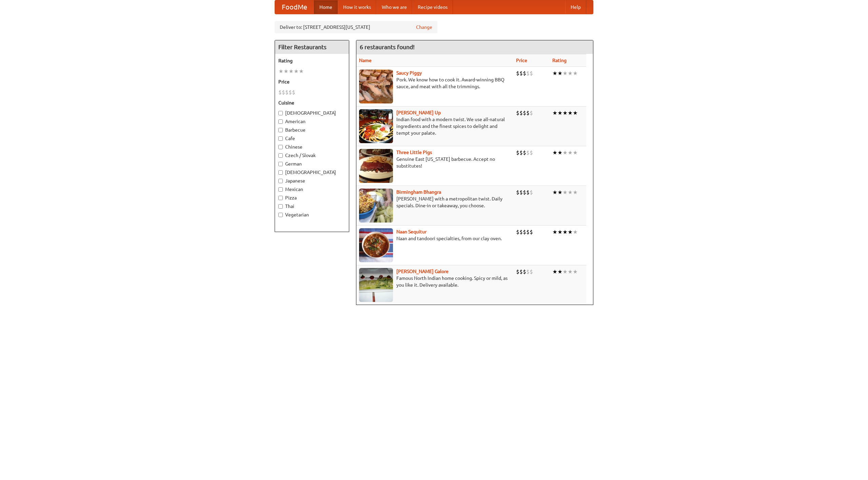 Image resolution: width=868 pixels, height=480 pixels. I want to click on label: Japanese, so click(312, 181).